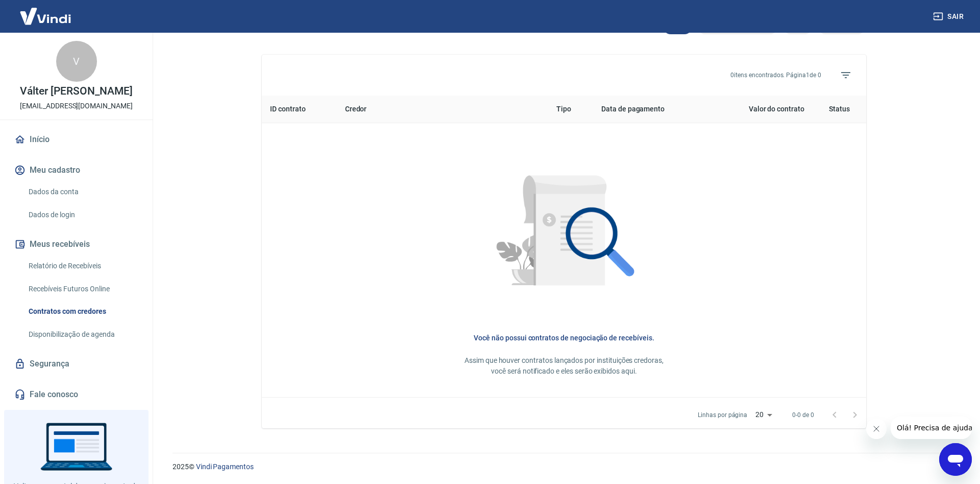  What do you see at coordinates (760, 109) in the screenshot?
I see `th: Valor do contrato` at bounding box center [760, 109].